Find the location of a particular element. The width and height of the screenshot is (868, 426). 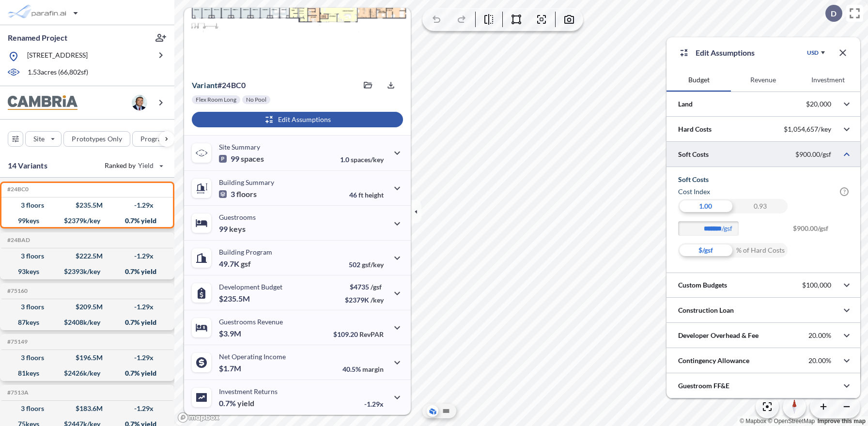

span: $900.00/gsf is located at coordinates (821, 232).